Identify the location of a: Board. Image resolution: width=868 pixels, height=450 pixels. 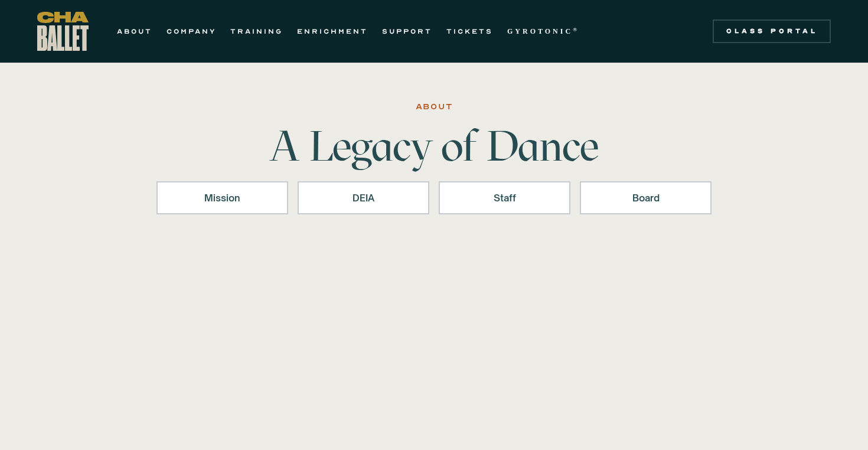
(645, 198).